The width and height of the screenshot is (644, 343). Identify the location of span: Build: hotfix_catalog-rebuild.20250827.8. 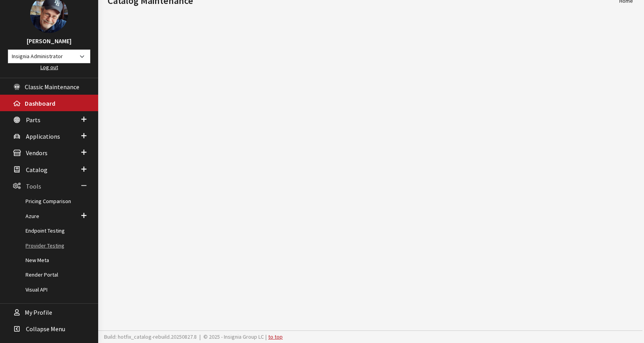
(150, 336).